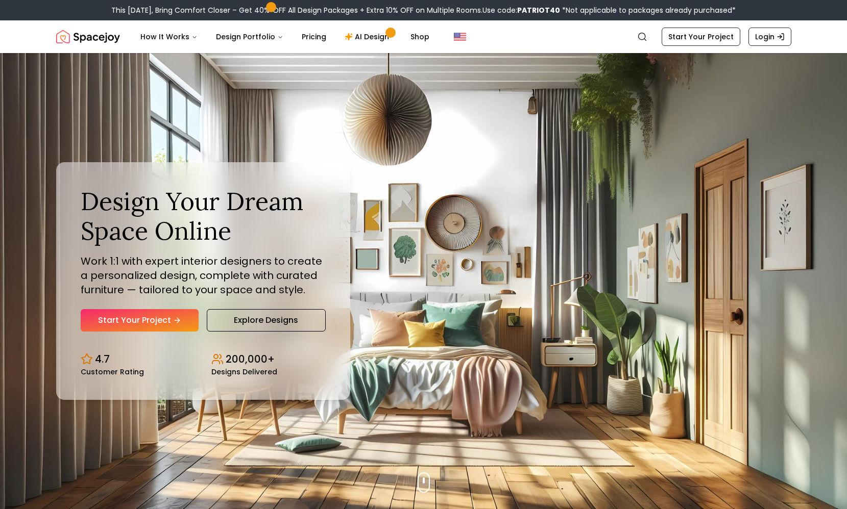 This screenshot has height=509, width=847. What do you see at coordinates (314, 37) in the screenshot?
I see `a: Pricing` at bounding box center [314, 37].